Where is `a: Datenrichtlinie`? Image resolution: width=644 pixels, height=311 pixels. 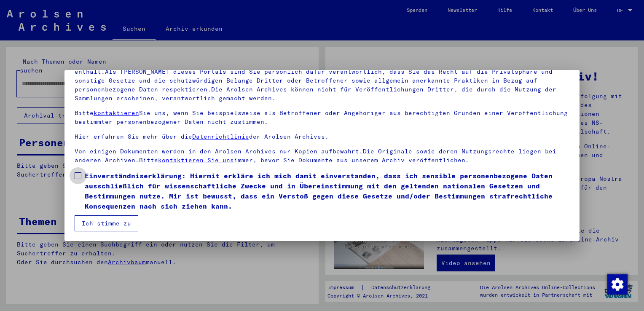 a: Datenrichtlinie is located at coordinates (220, 137).